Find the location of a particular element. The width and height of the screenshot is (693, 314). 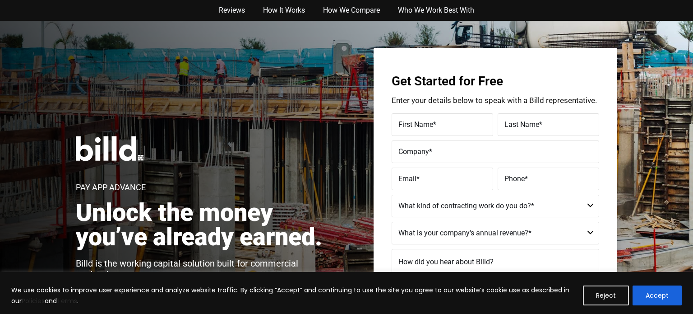

p: Enter your details below to speak with a Billd representative. is located at coordinates (496, 100).